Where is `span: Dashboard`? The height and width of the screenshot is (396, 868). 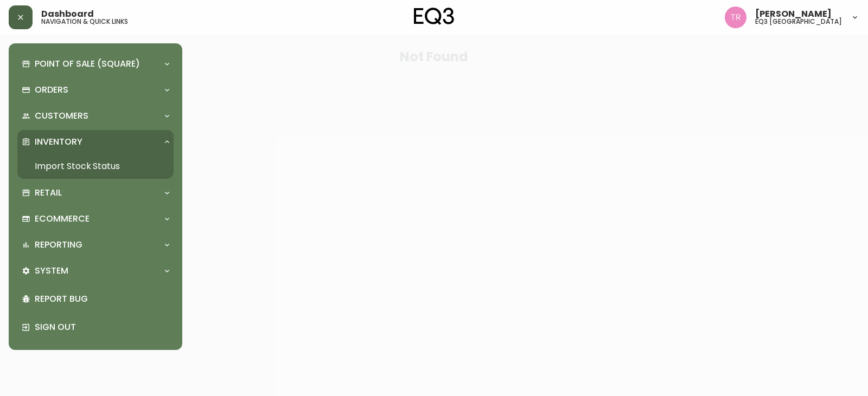
span: Dashboard is located at coordinates (67, 14).